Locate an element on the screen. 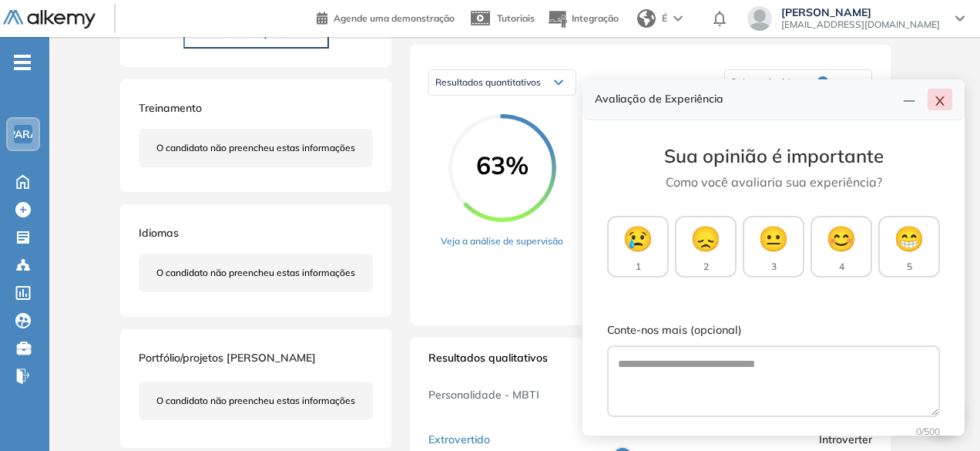  font: Agende uma demonstração is located at coordinates (394, 18).